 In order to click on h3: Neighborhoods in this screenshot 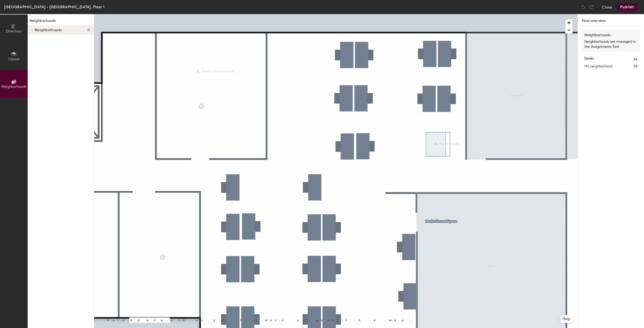, I will do `click(611, 35)`.